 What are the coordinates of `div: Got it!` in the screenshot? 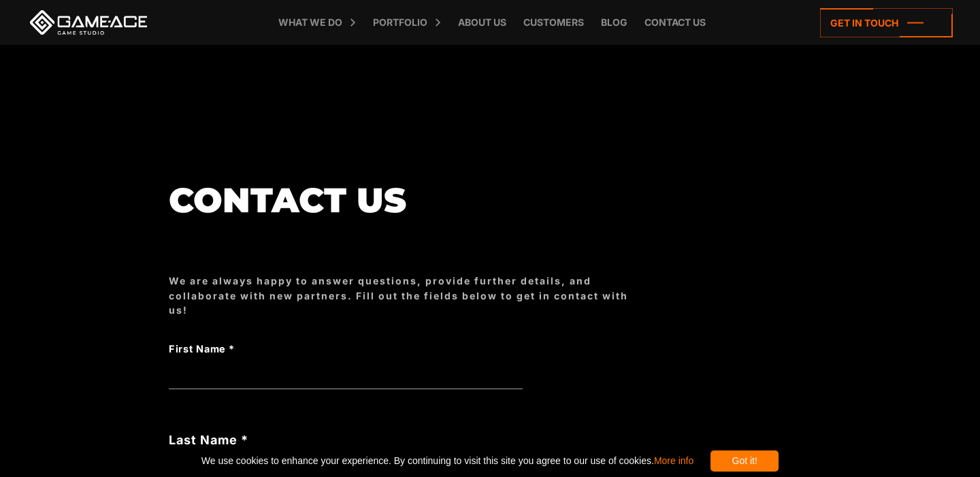 It's located at (744, 460).